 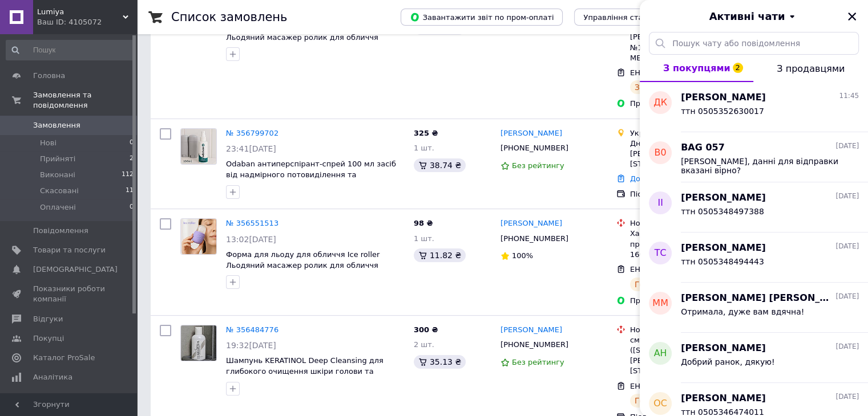 I want to click on input: Пошук чату або повідомлення, so click(x=754, y=43).